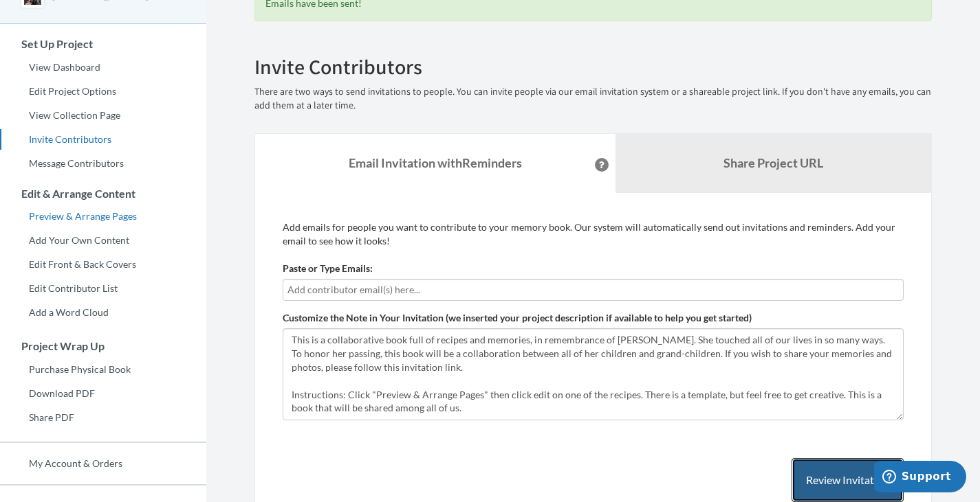 Image resolution: width=980 pixels, height=502 pixels. Describe the element at coordinates (517, 318) in the screenshot. I see `label: Customize the Note in Your Invitation (we inserted your project description if available to help ...` at that location.